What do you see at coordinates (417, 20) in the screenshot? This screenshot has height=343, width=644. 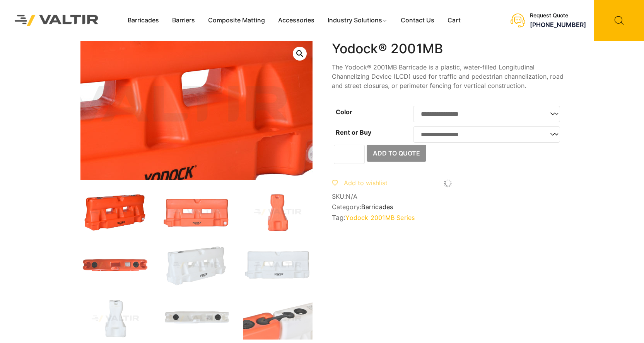 I see `a: Contact Us` at bounding box center [417, 20].